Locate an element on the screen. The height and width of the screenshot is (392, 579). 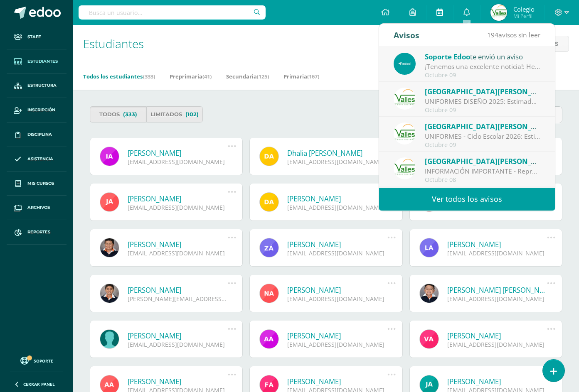
div: UNIFORMES - Ciclo Escolar 2026: Estimados padres de familia: Reciban un cordial saludo. Por este ... is located at coordinates (482, 136).